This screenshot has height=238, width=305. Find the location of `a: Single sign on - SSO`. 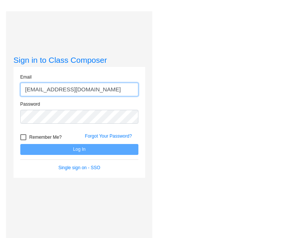

a: Single sign on - SSO is located at coordinates (79, 168).